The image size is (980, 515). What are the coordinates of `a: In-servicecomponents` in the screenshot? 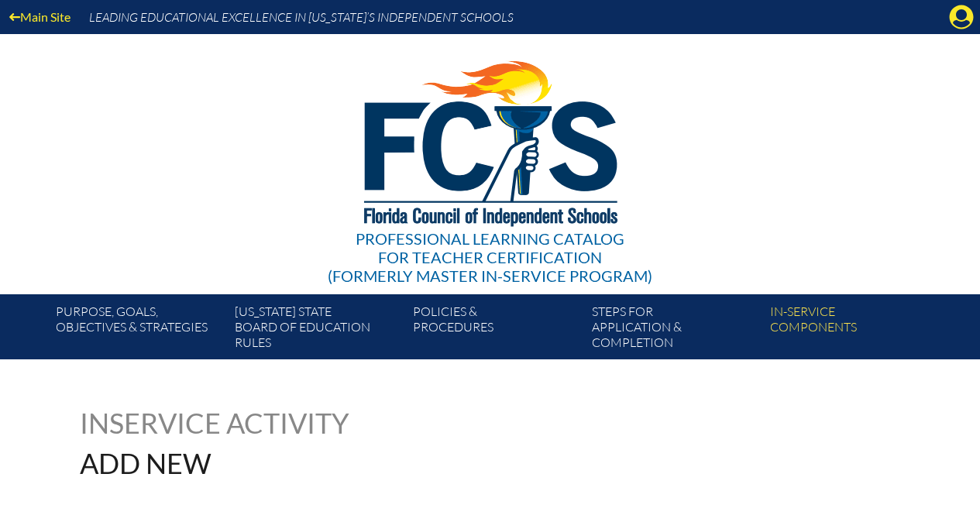 It's located at (853, 330).